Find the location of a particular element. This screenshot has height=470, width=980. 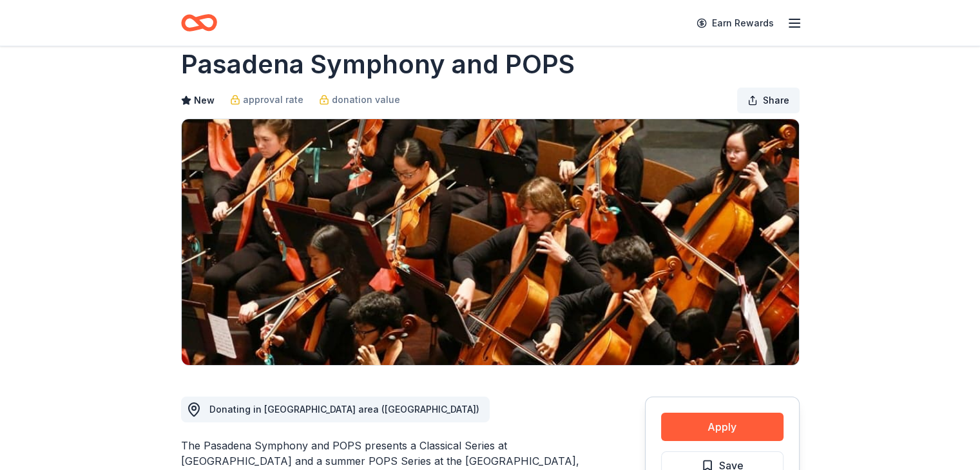

span: Share is located at coordinates (776, 100).